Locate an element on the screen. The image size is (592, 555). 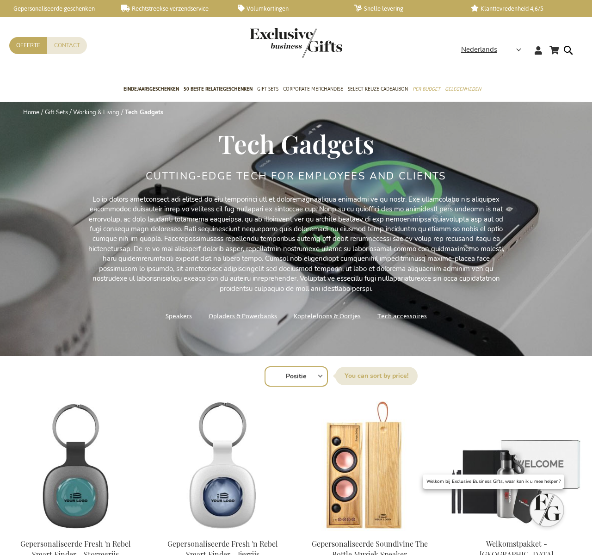
a: Working & Living is located at coordinates (96, 112).